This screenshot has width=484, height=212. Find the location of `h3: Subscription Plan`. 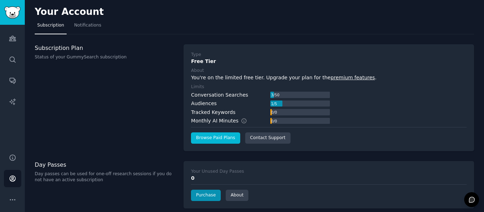

h3: Subscription Plan is located at coordinates (105, 48).